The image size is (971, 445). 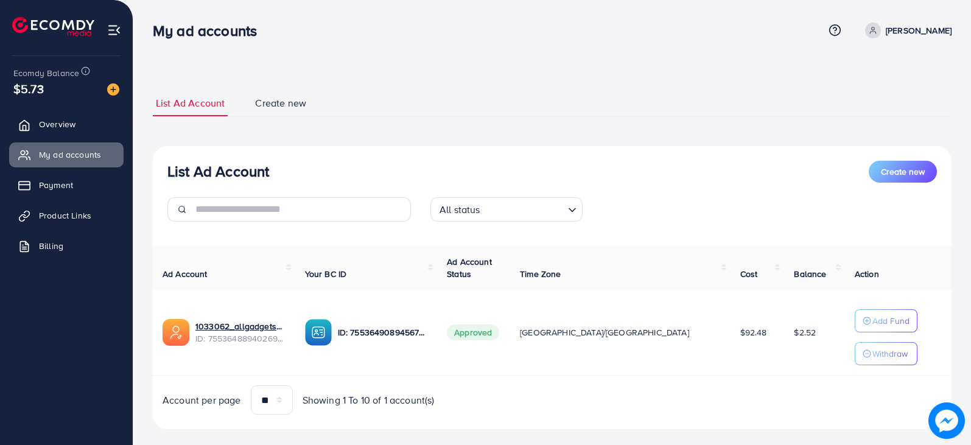 What do you see at coordinates (241, 339) in the screenshot?
I see `span: ID: 7553648894026989575` at bounding box center [241, 339].